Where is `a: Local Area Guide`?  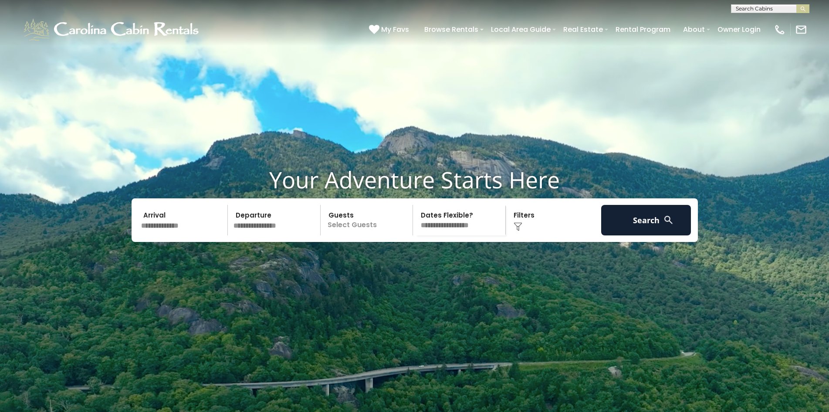
a: Local Area Guide is located at coordinates (521, 29).